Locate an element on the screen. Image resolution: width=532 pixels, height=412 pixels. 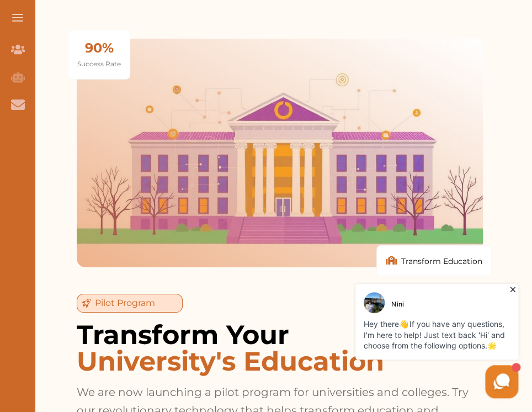
i: 1 is located at coordinates (249, 86).